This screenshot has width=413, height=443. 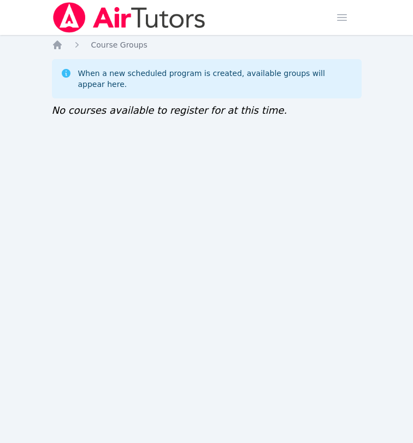 I want to click on div: When a new scheduled program is created, available groups will appear here., so click(x=215, y=79).